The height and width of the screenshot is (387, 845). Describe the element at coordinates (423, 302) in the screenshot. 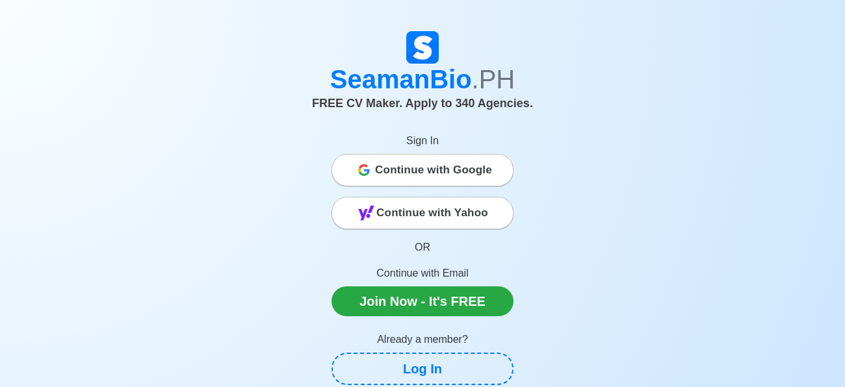

I see `a: Join Now - It's FREE` at that location.